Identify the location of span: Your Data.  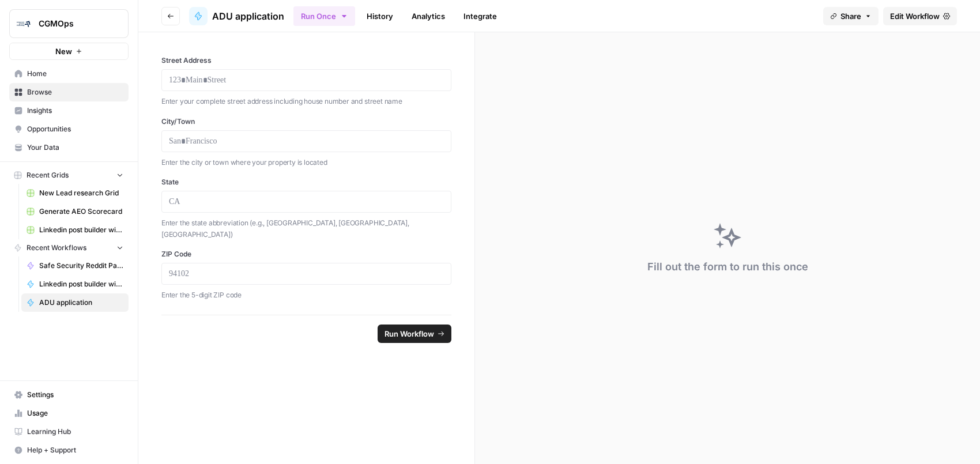
(75, 148).